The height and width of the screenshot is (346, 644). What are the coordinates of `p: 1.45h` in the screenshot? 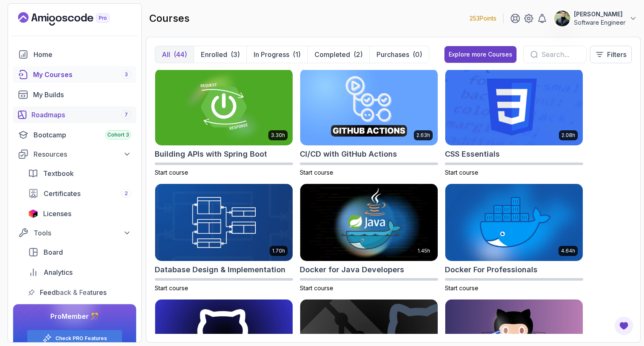 It's located at (424, 251).